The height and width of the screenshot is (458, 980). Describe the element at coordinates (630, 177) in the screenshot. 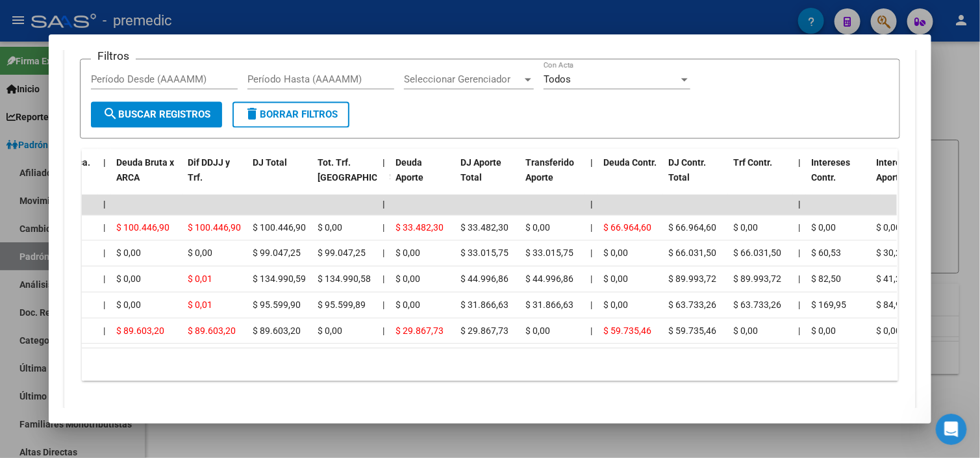

I see `datatable-header-cell: Deuda Contr.` at that location.